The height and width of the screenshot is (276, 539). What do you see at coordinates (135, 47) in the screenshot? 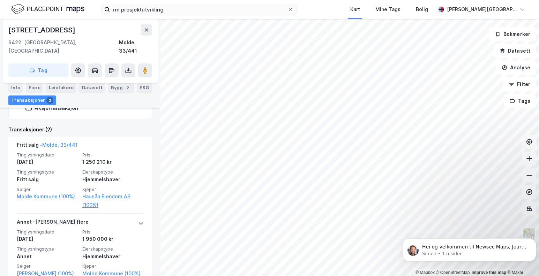
I see `div: Molde, 33/441` at bounding box center [135, 47].